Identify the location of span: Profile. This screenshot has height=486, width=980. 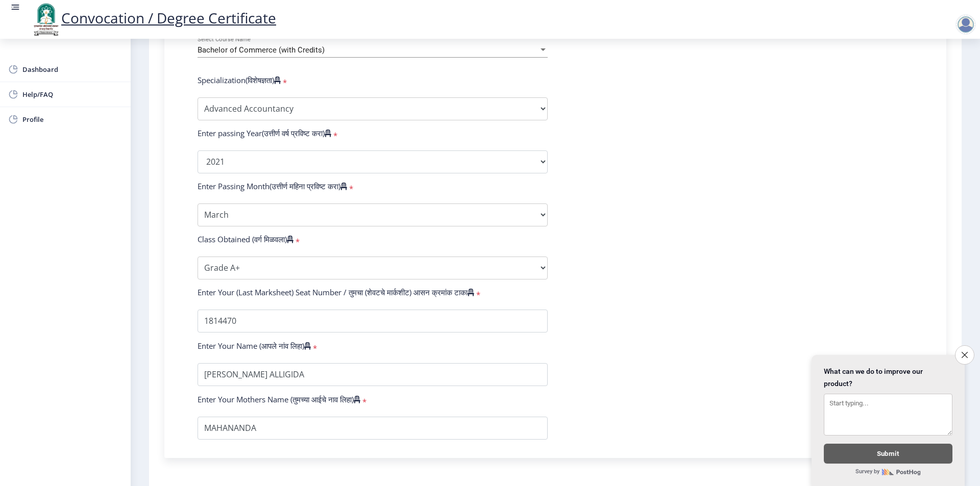
(73, 120).